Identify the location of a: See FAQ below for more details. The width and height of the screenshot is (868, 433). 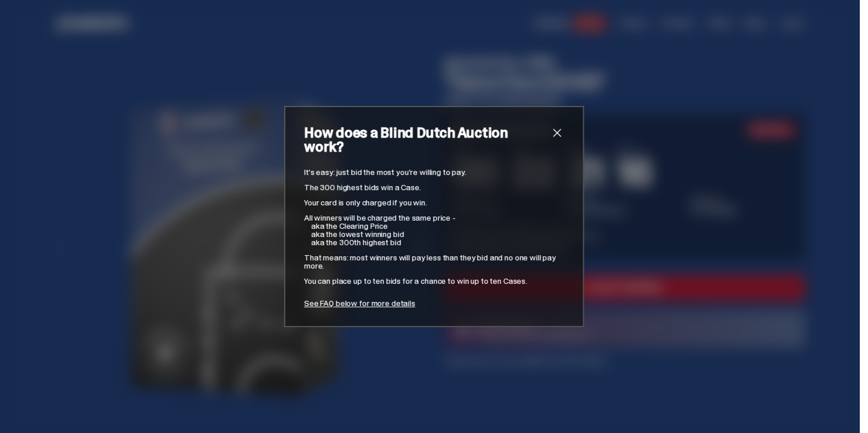
(360, 303).